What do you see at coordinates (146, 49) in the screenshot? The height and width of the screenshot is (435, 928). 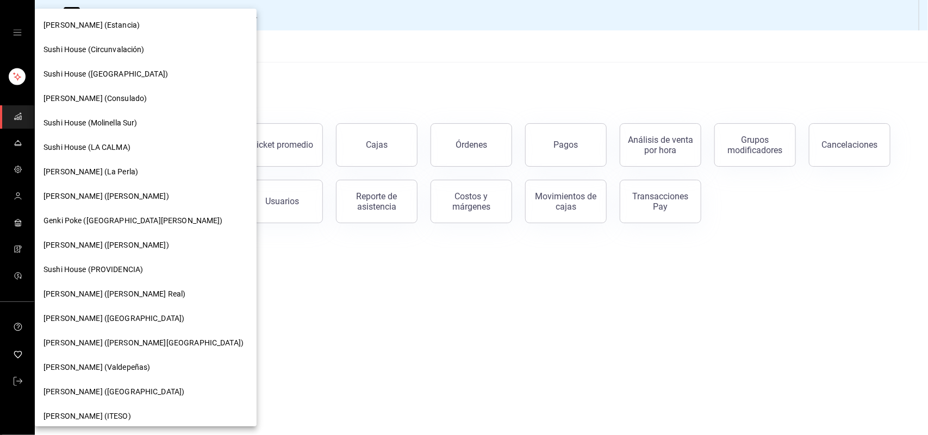 I see `div: Sushi House (Circunvalación)` at bounding box center [146, 49].